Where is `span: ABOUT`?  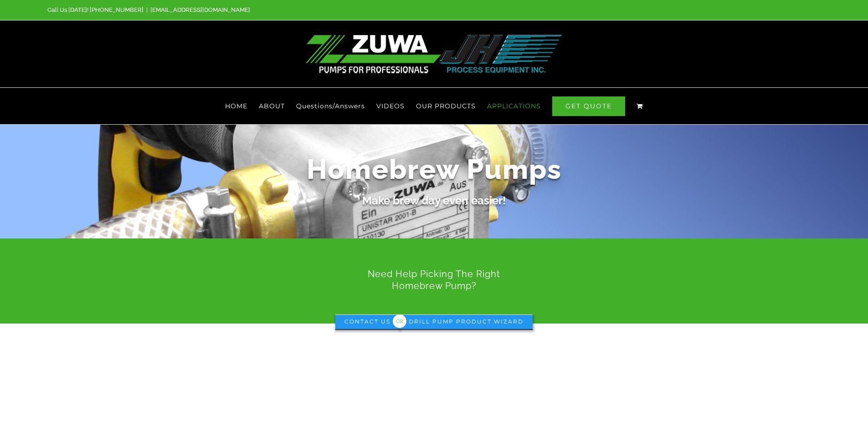
span: ABOUT is located at coordinates (271, 106).